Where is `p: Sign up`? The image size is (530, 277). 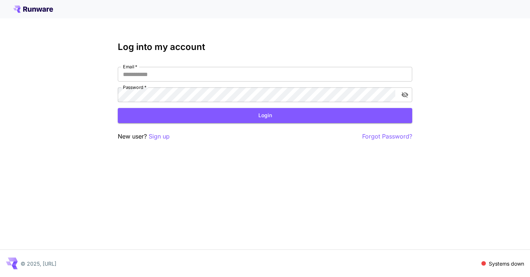 p: Sign up is located at coordinates (159, 136).